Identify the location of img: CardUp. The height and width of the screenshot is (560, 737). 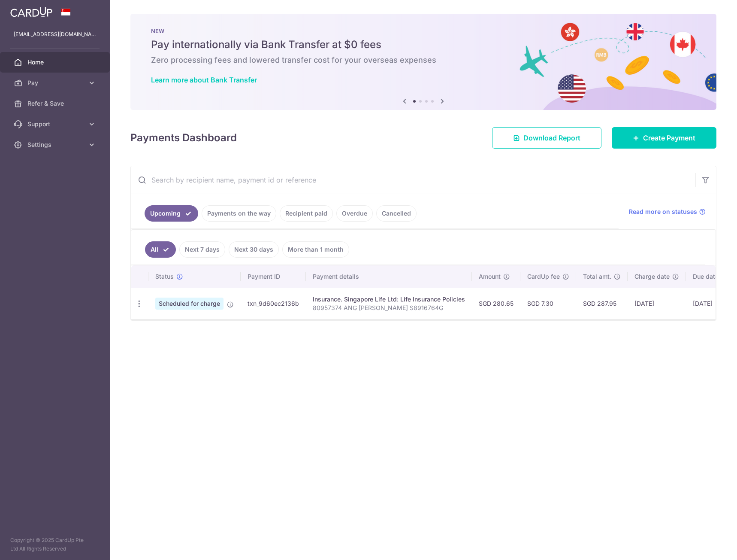
(31, 12).